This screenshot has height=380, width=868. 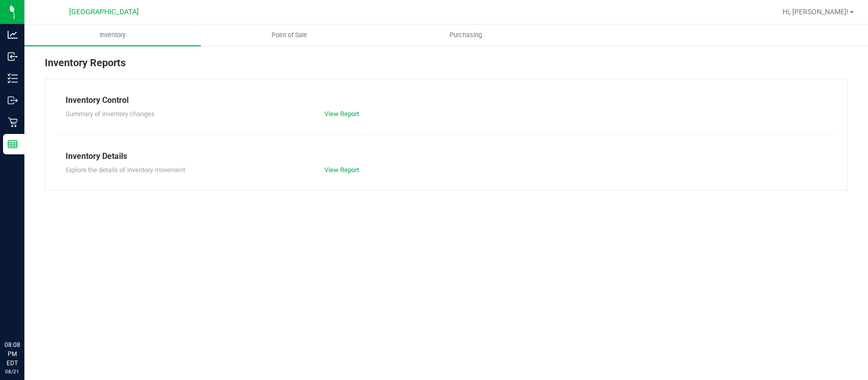 I want to click on div: Inventory Details, so click(x=446, y=156).